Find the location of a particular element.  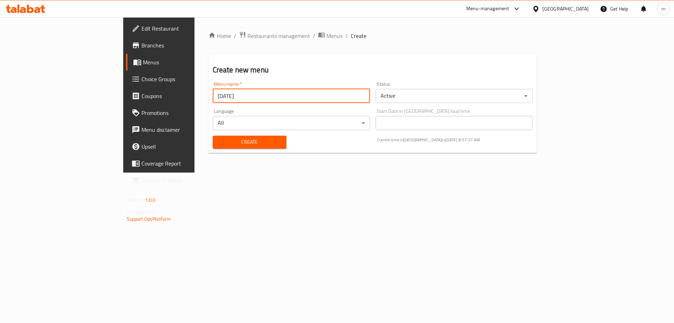

span: Coupons is located at coordinates (186, 96).